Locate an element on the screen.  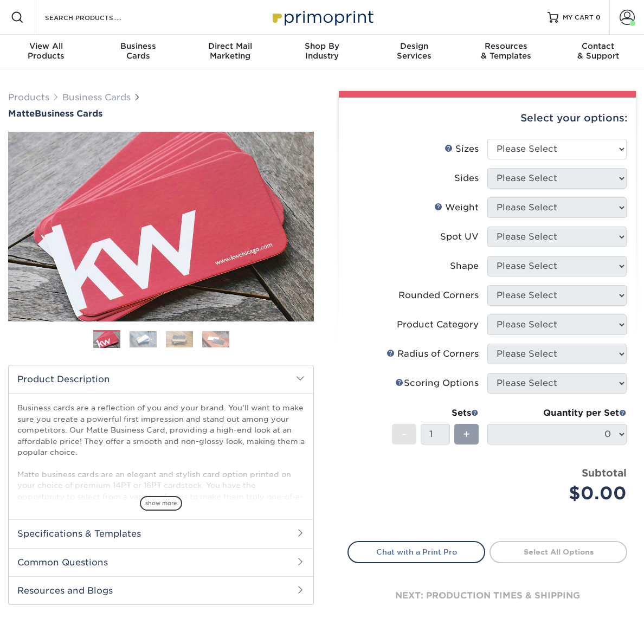
a: Chat with a Print Pro is located at coordinates (417, 552).